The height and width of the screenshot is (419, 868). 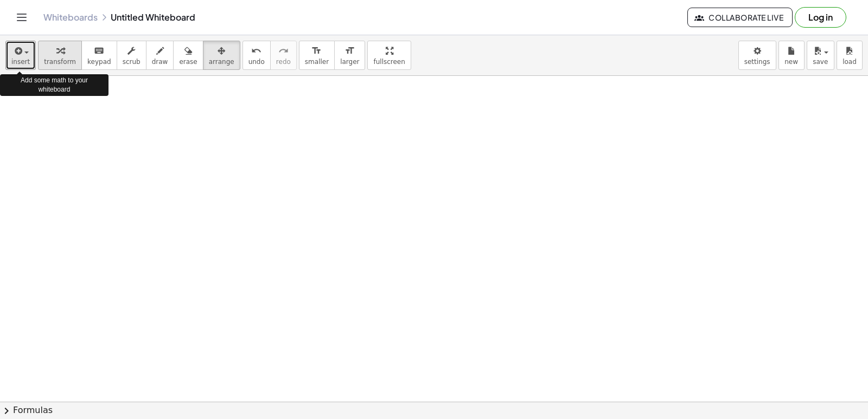 I want to click on a: Whiteboards, so click(x=70, y=17).